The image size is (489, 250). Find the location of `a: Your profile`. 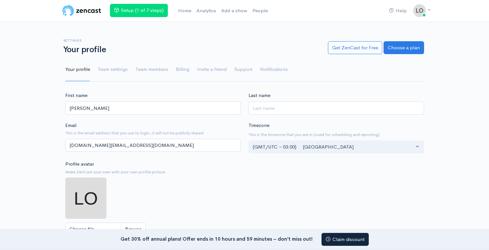

a: Your profile is located at coordinates (77, 69).